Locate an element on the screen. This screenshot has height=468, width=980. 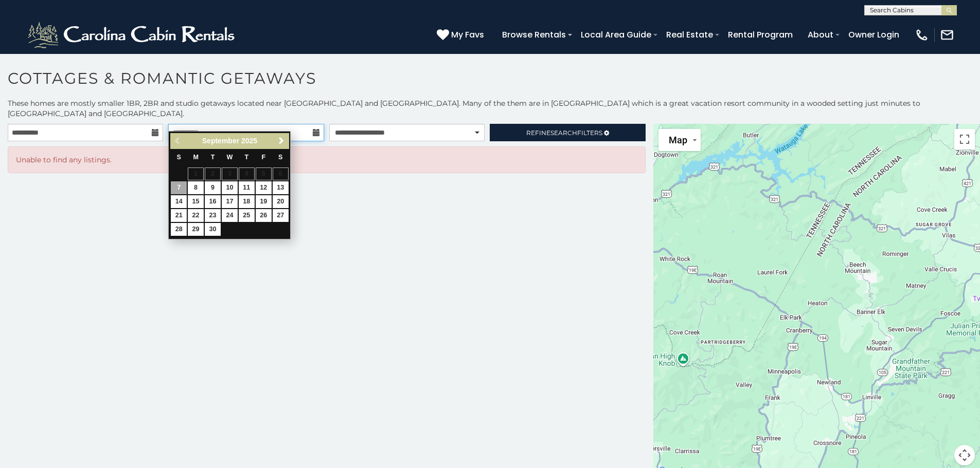
span: Saturday is located at coordinates (280, 157).